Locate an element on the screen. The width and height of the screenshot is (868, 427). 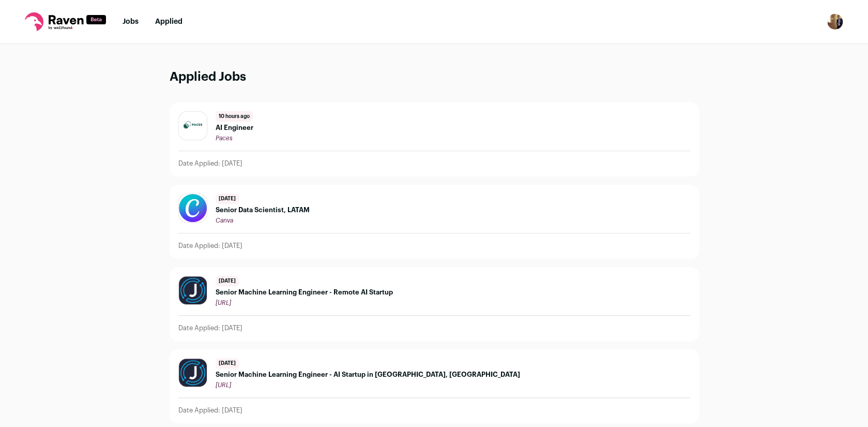
img: 12072902-medium_jpg is located at coordinates (835, 22).